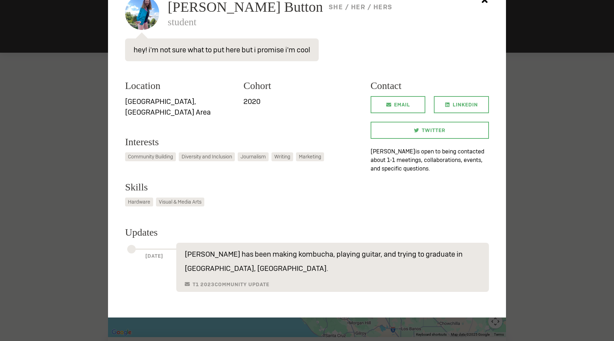 The height and width of the screenshot is (341, 614). I want to click on h3: Cohort, so click(298, 86).